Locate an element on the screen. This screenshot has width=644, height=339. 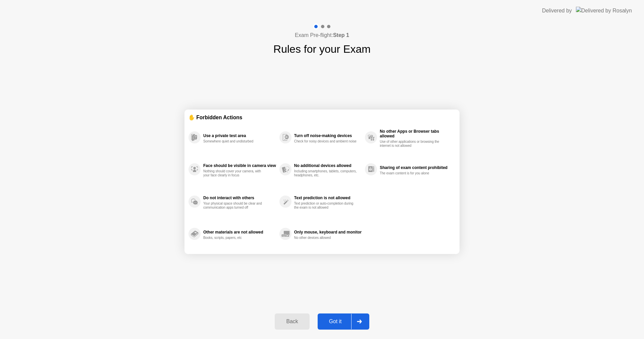
div: Somewhere quiet and undisturbed is located at coordinates (235, 142).